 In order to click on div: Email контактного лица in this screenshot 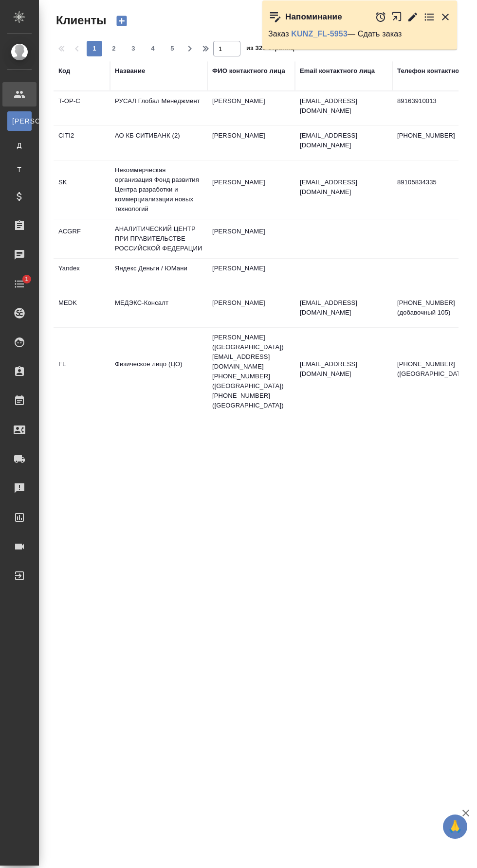, I will do `click(337, 71)`.